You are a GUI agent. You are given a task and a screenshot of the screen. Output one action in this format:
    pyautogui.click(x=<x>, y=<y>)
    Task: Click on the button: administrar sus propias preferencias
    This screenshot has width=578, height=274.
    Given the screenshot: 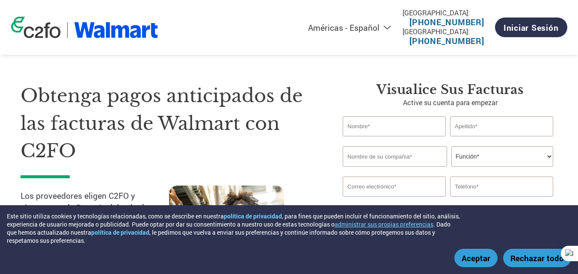 What is the action you would take?
    pyautogui.click(x=384, y=224)
    